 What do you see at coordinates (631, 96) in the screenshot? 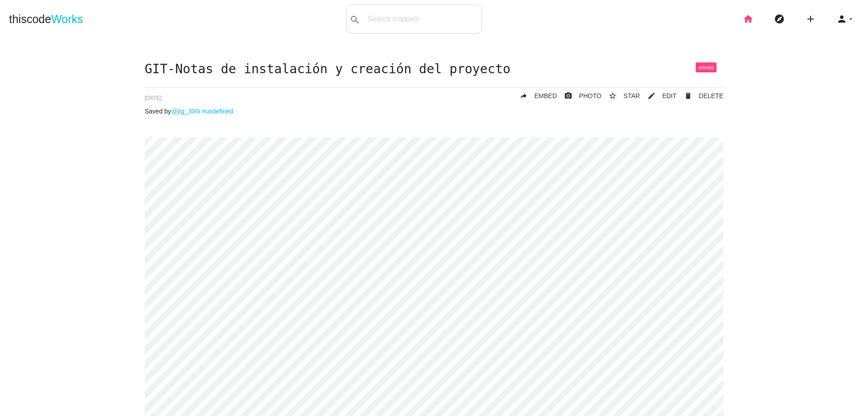
I see `span: STAR` at bounding box center [631, 96].